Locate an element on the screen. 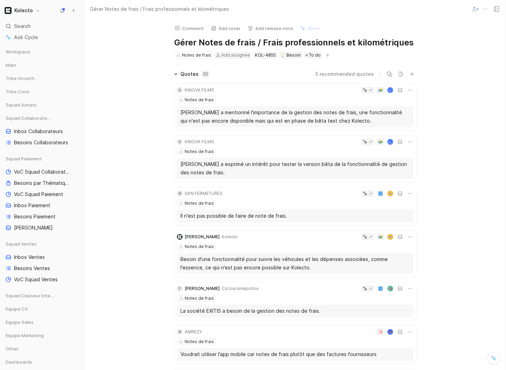  h1: Kolecto is located at coordinates (23, 10).